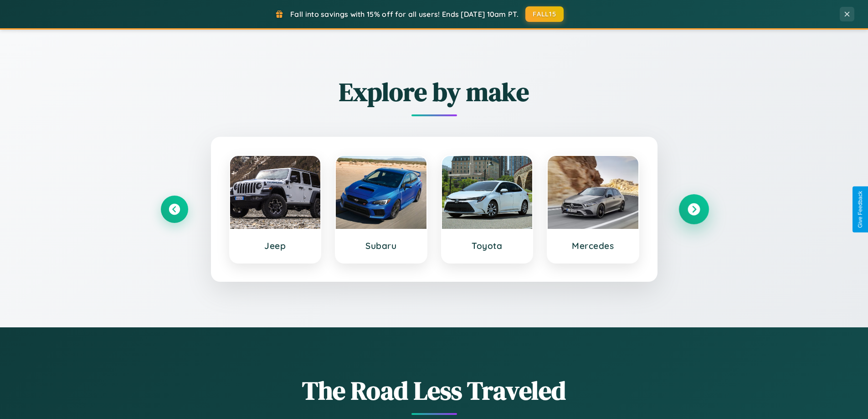  Describe the element at coordinates (434, 390) in the screenshot. I see `h1: The Road Less Traveled` at that location.